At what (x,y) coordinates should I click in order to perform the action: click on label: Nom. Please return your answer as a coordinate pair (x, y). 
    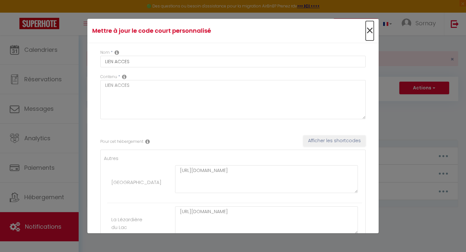
    Looking at the image, I should click on (105, 52).